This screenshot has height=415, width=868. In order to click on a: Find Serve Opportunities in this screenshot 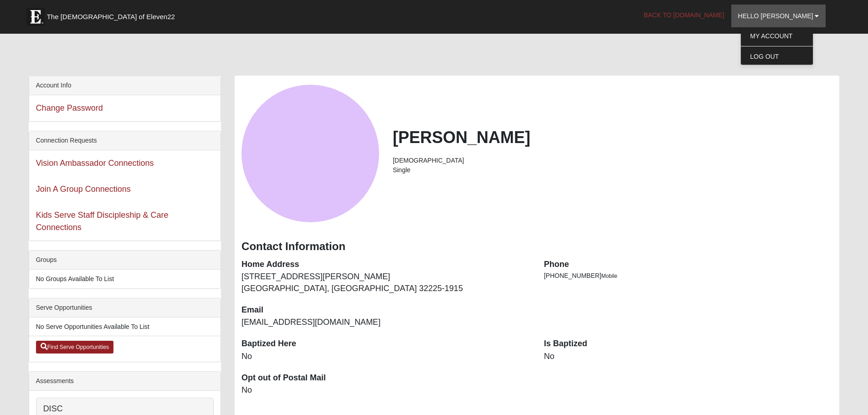, I will do `click(75, 347)`.